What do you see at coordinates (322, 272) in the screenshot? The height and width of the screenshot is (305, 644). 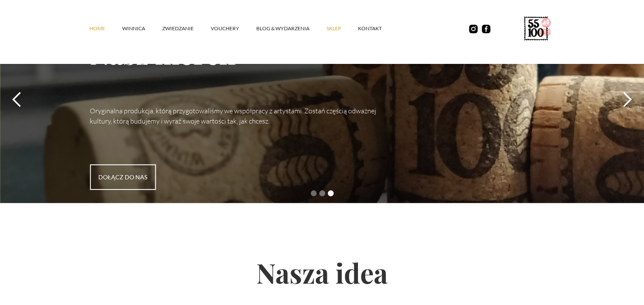 I see `strong: Nasza idea` at bounding box center [322, 272].